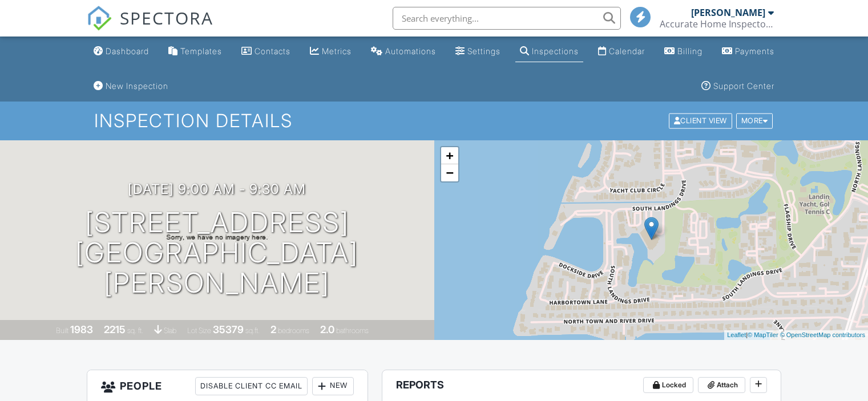 This screenshot has width=868, height=401. What do you see at coordinates (754, 121) in the screenshot?
I see `div: More` at bounding box center [754, 121].